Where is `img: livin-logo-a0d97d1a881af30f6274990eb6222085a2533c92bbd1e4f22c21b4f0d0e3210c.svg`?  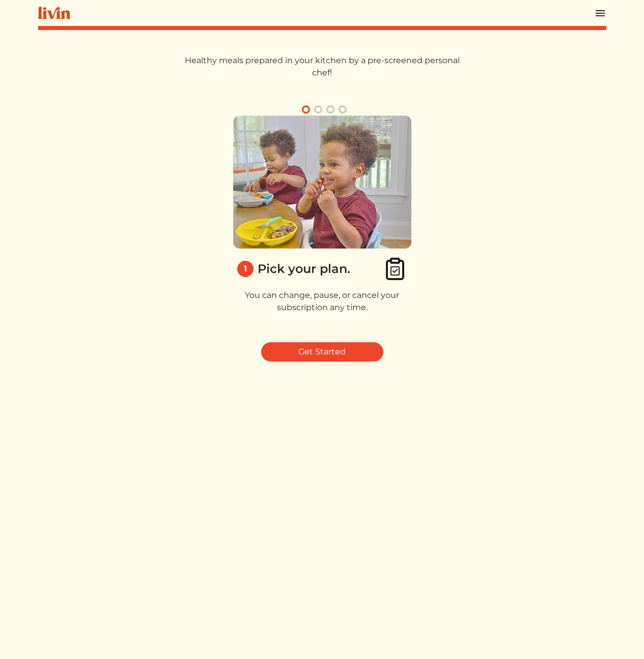
img: livin-logo-a0d97d1a881af30f6274990eb6222085a2533c92bbd1e4f22c21b4f0d0e3210c.svg is located at coordinates (54, 12).